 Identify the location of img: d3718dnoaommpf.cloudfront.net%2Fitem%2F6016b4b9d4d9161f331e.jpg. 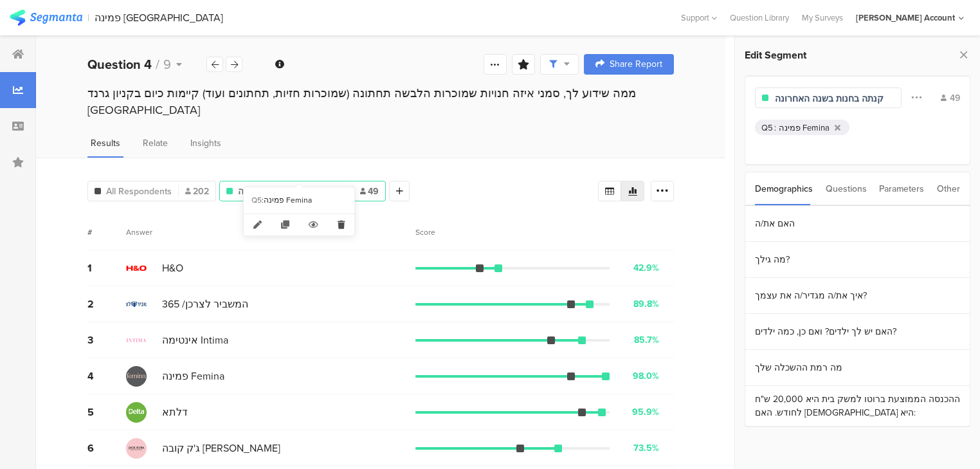
(137, 304).